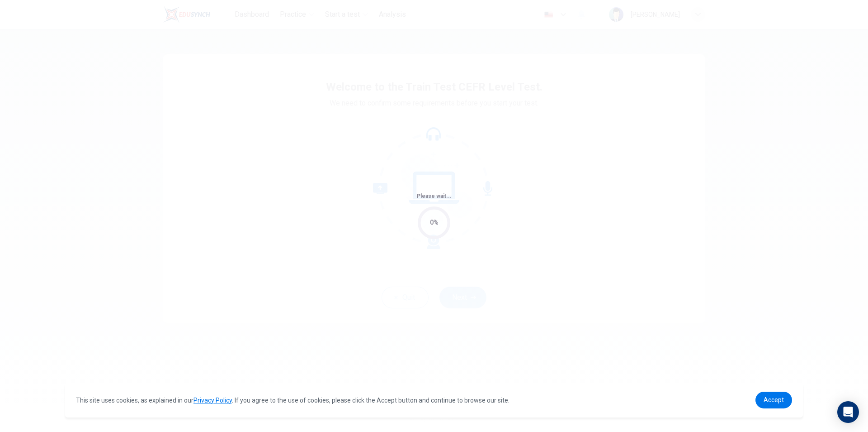 This screenshot has width=868, height=432. Describe the element at coordinates (848, 412) in the screenshot. I see `div: Open Intercom Messenger` at that location.